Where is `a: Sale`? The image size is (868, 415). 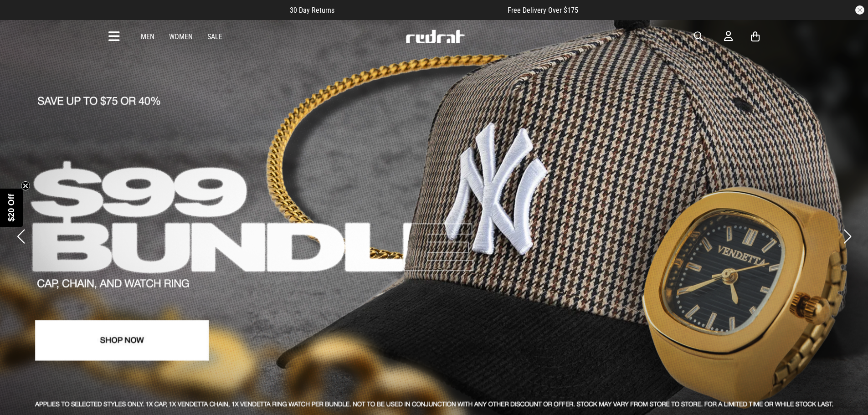 a: Sale is located at coordinates (215, 36).